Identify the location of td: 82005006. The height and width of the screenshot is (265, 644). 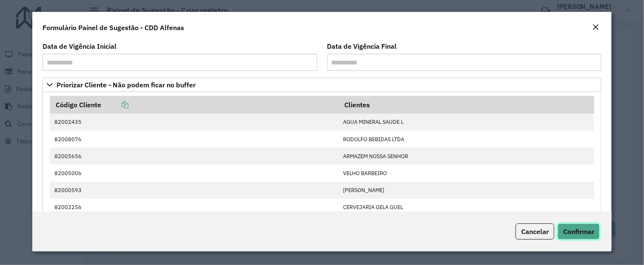
(193, 173).